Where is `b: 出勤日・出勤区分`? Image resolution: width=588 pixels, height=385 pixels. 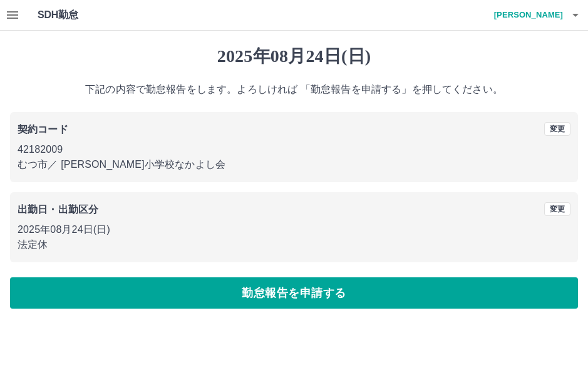 b: 出勤日・出勤区分 is located at coordinates (58, 209).